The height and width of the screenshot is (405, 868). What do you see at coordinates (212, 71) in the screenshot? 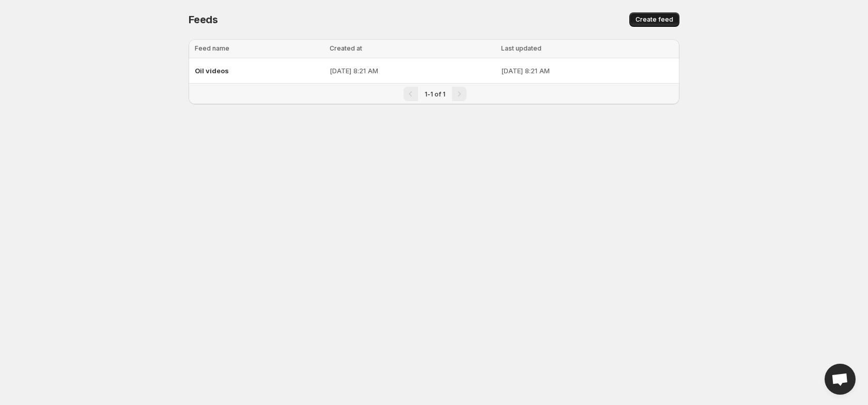
I see `span: Oil videos` at bounding box center [212, 71].